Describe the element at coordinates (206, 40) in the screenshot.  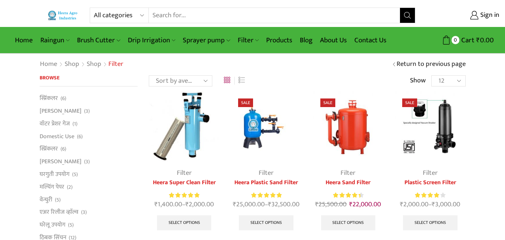
I see `a: Sprayer pump` at that location.